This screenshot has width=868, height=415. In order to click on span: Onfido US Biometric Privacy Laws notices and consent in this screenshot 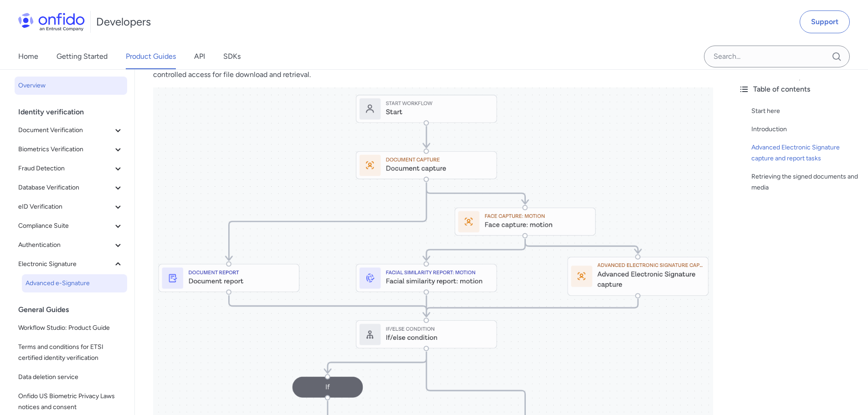, I will do `click(70, 402)`.